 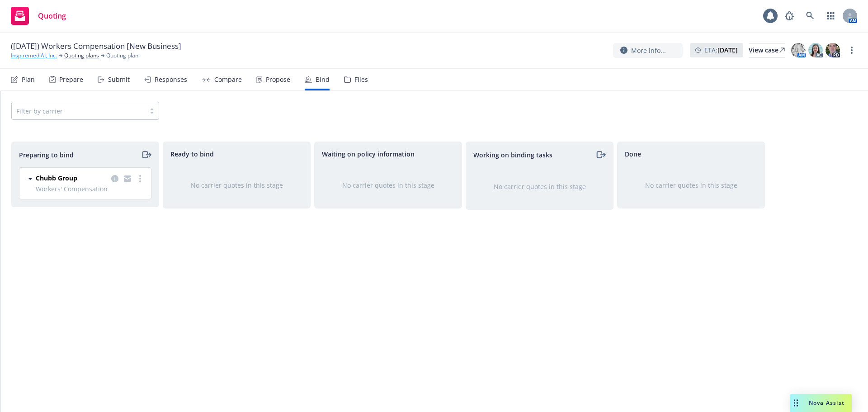 What do you see at coordinates (512, 155) in the screenshot?
I see `span: Working on binding tasks` at bounding box center [512, 155].